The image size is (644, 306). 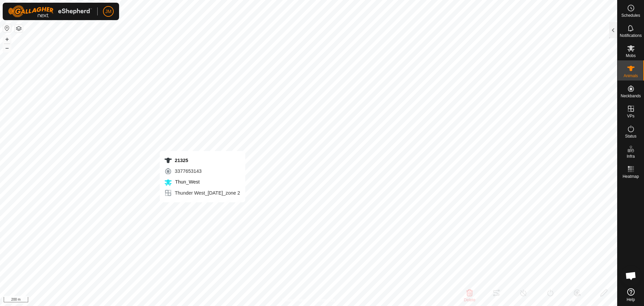 What do you see at coordinates (108, 12) in the screenshot?
I see `span: JM` at bounding box center [108, 12].